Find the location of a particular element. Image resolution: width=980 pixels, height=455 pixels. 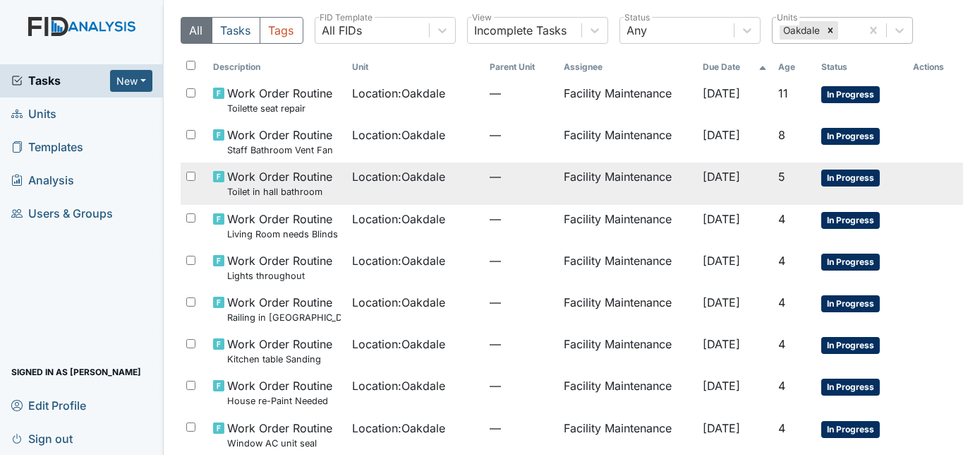

div: Oakdale is located at coordinates (801, 31).